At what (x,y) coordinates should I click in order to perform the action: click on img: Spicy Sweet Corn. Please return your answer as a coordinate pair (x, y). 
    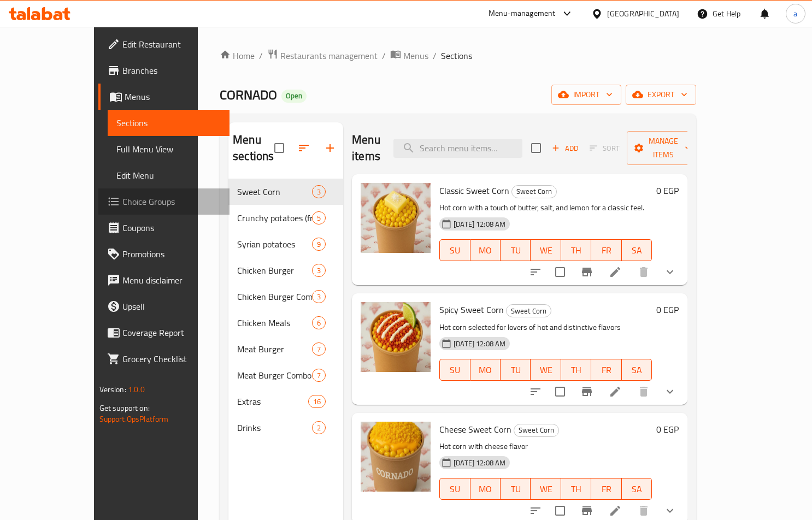
    Looking at the image, I should click on (395, 337).